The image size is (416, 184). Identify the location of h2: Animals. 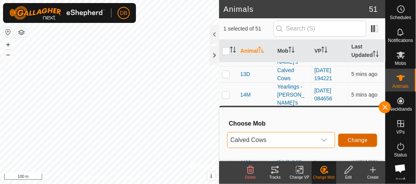
(296, 9).